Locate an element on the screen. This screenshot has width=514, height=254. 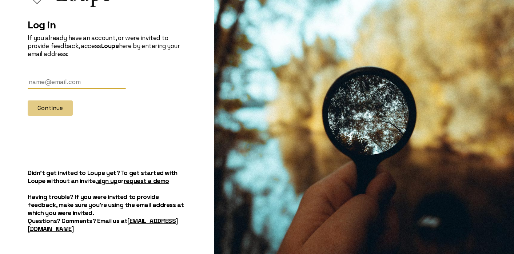
a: sign up is located at coordinates (107, 181).